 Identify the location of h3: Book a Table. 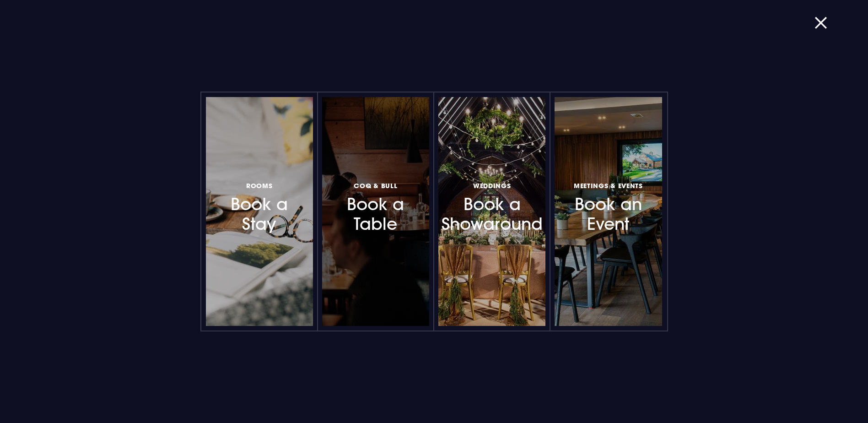
(376, 207).